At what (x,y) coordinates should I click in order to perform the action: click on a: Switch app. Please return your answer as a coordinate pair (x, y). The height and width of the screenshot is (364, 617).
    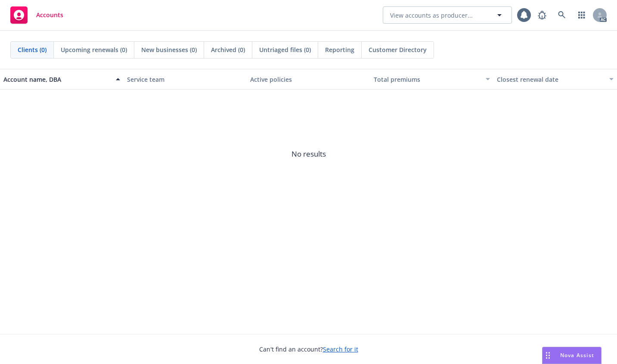
    Looking at the image, I should click on (581, 15).